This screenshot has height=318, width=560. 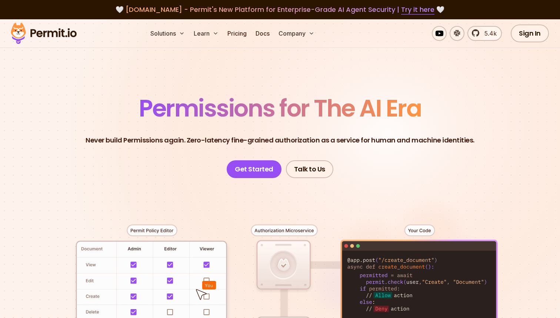 What do you see at coordinates (263, 33) in the screenshot?
I see `a: Docs` at bounding box center [263, 33].